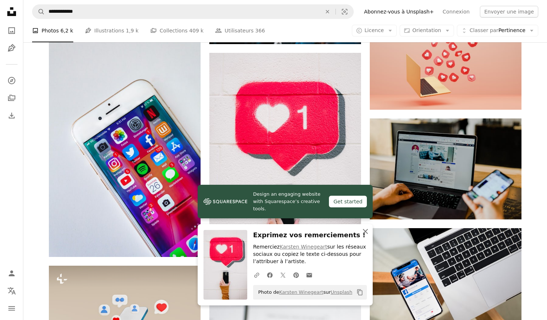  What do you see at coordinates (125, 143) in the screenshot?
I see `a: Allumé iPhone 6 doré` at bounding box center [125, 143].